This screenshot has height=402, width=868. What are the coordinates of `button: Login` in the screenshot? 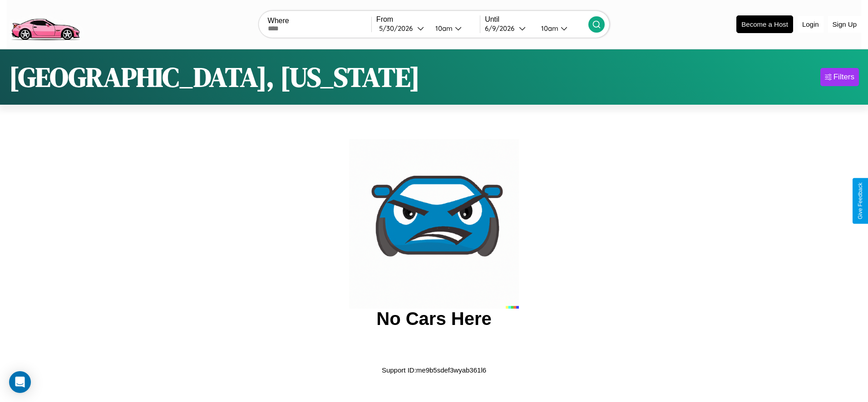 It's located at (810, 24).